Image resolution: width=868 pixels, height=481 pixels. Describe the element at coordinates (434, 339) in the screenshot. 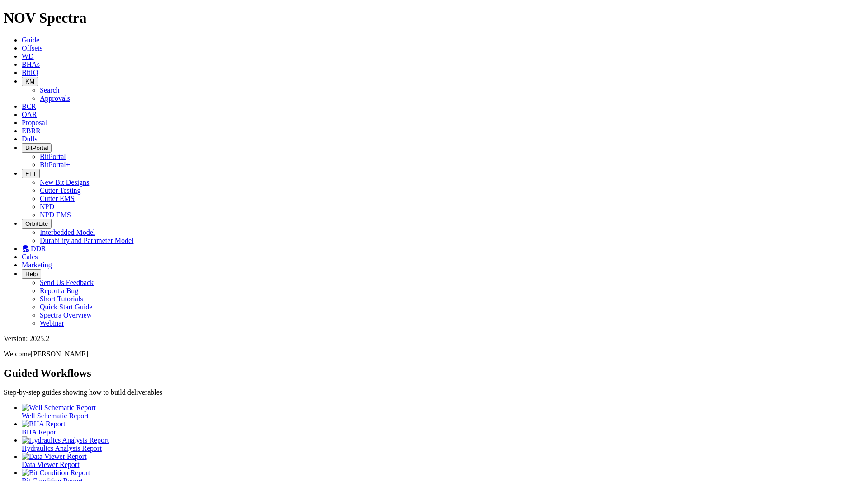

I see `div: Version: 2025.2` at that location.